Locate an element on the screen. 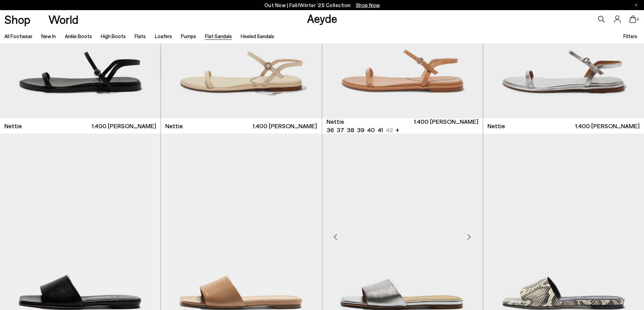  li: 39 is located at coordinates (361, 130).